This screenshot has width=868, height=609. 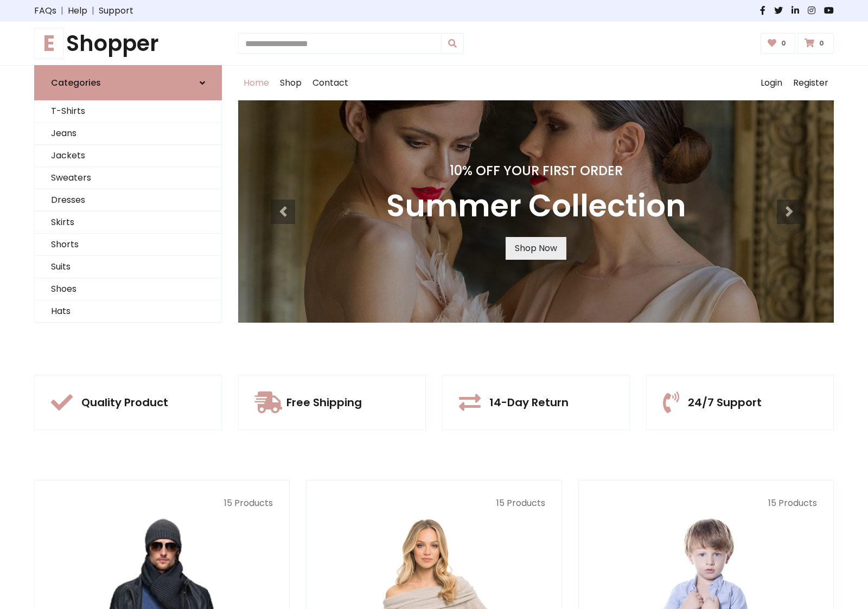 I want to click on a: Login, so click(x=772, y=83).